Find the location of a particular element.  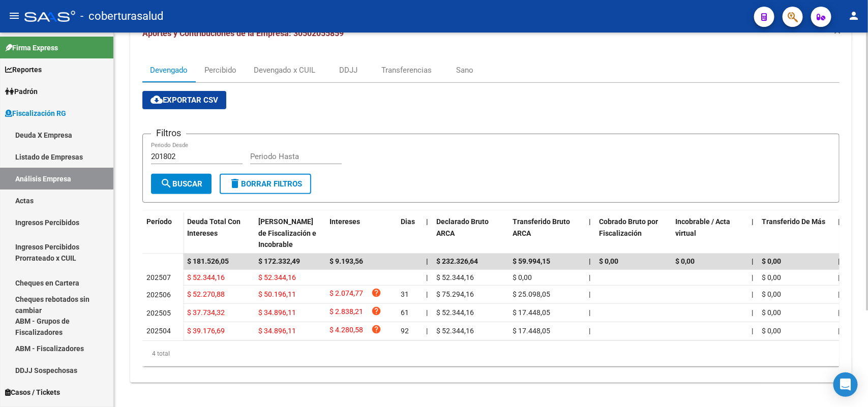

datatable-header-cell: Transferido Bruto ARCA is located at coordinates (547, 233).